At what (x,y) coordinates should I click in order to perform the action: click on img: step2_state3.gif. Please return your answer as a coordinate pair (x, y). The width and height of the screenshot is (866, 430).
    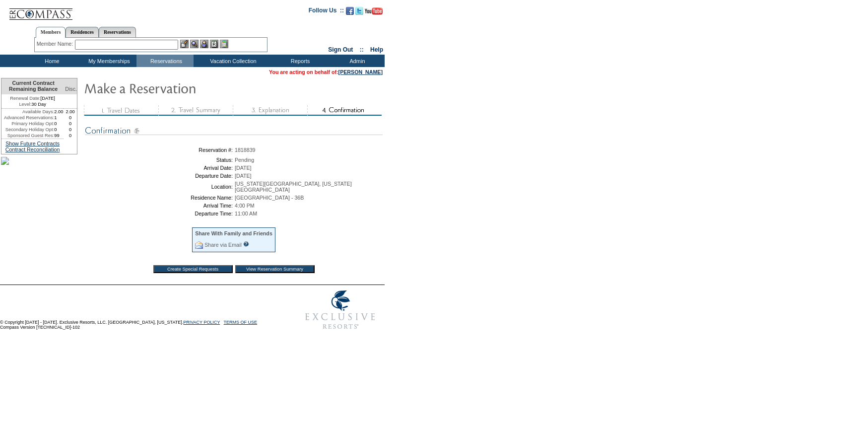
    Looking at the image, I should click on (196, 110).